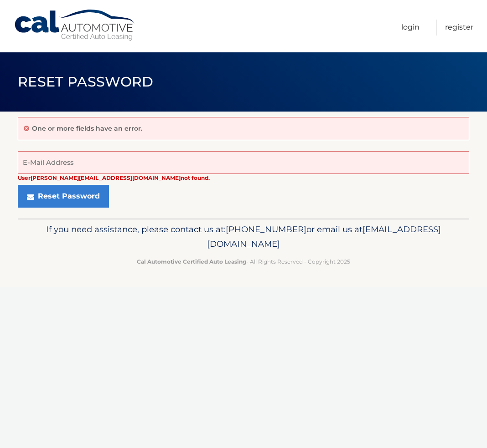  What do you see at coordinates (410, 27) in the screenshot?
I see `a: Login` at bounding box center [410, 27].